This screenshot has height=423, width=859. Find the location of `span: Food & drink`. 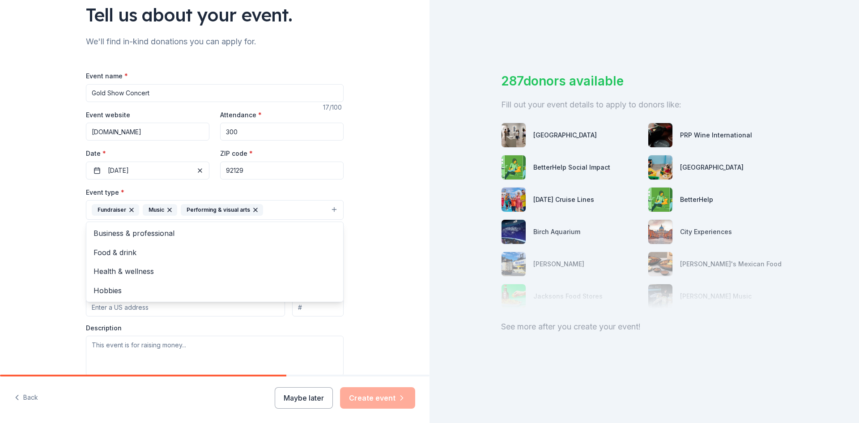

span: Food & drink is located at coordinates (215, 252).